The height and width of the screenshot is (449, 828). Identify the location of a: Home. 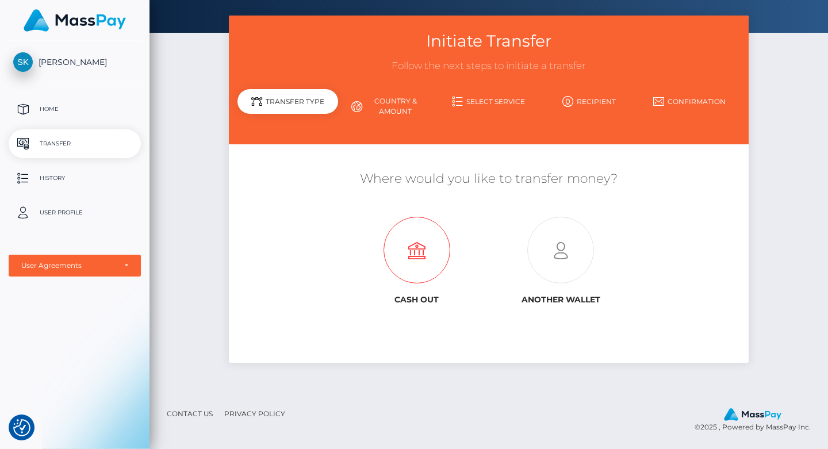
(75, 109).